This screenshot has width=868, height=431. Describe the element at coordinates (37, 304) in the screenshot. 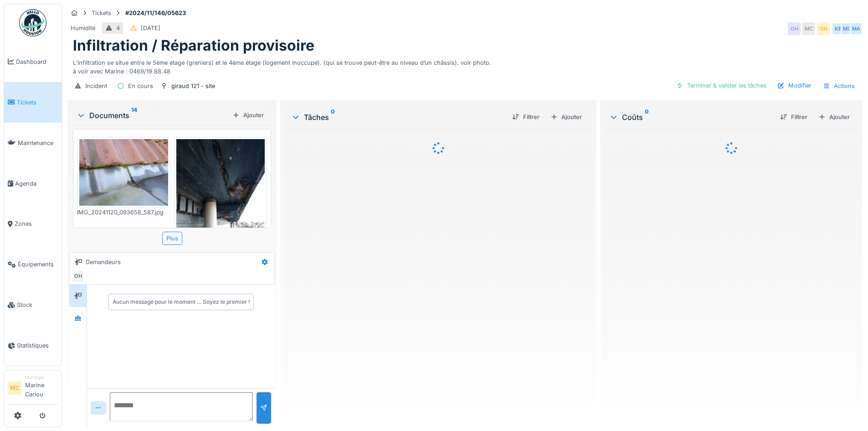

I see `span: Stock` at that location.